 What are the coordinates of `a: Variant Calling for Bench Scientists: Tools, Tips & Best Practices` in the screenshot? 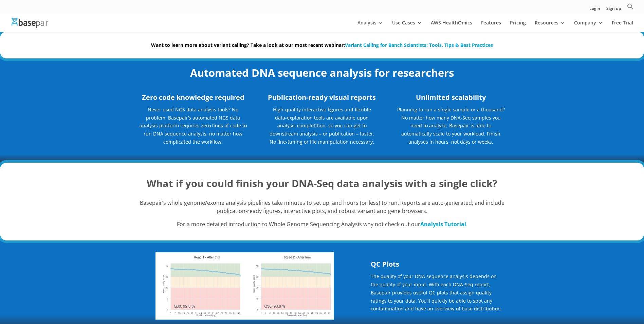 It's located at (419, 45).